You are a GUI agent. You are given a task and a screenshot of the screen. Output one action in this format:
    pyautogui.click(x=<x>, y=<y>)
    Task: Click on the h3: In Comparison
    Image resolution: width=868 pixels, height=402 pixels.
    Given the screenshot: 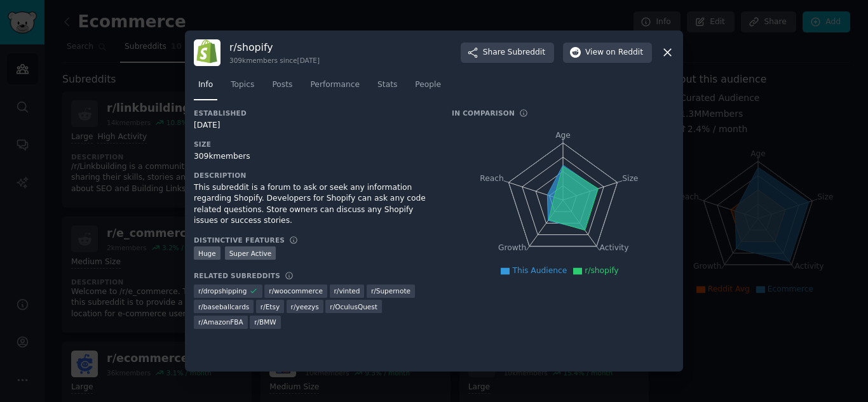 What is the action you would take?
    pyautogui.click(x=483, y=113)
    